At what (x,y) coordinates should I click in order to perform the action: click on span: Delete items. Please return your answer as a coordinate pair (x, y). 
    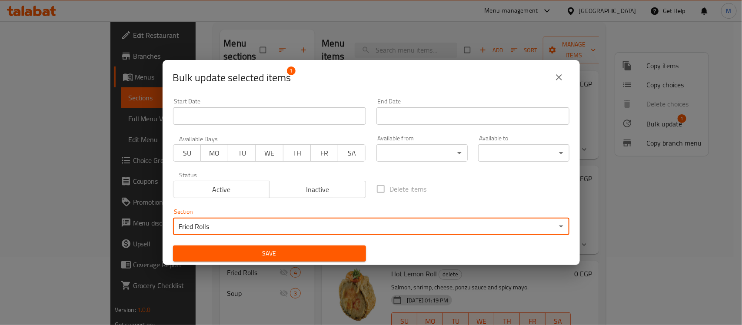
    Looking at the image, I should click on (408, 189).